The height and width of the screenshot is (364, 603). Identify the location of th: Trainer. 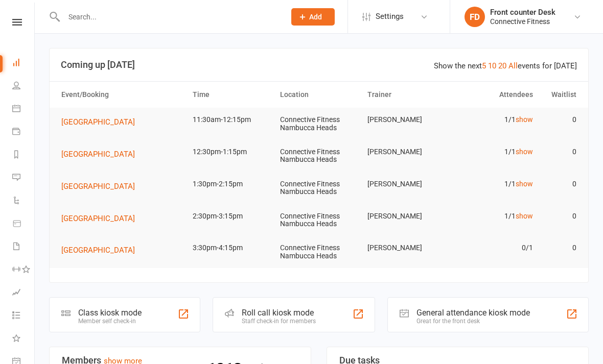
(406, 95).